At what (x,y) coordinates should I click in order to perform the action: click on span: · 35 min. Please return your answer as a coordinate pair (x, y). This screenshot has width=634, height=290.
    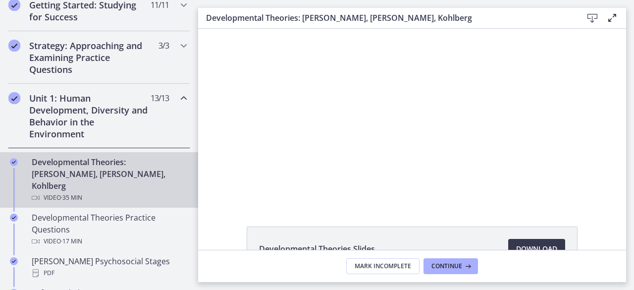
    Looking at the image, I should click on (71, 198).